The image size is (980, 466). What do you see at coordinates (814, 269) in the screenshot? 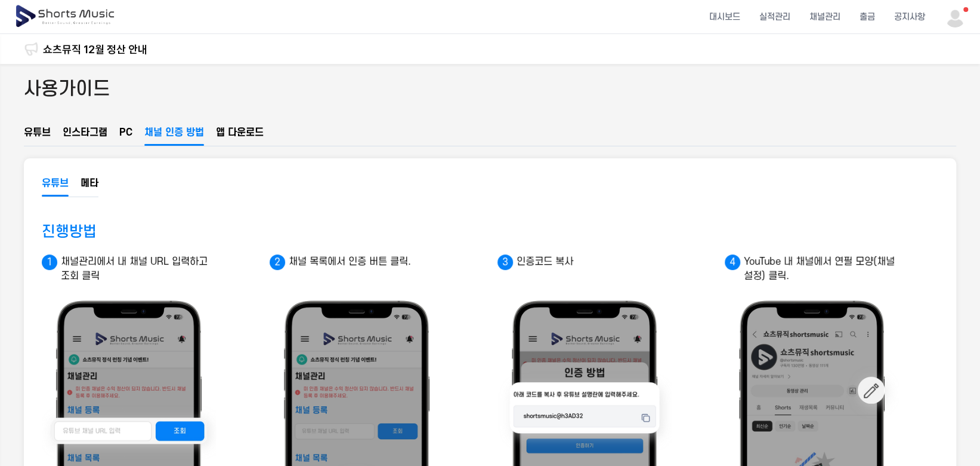
I see `p: YouTube 내 채널에서 연필 모양(채널 설정) 클릭.` at bounding box center [814, 269].